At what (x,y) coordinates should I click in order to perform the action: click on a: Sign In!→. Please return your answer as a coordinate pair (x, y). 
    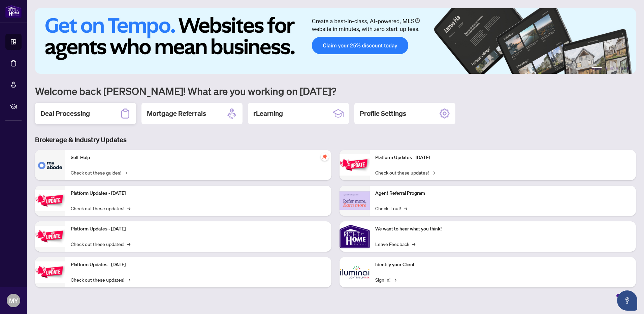
    Looking at the image, I should click on (386, 280).